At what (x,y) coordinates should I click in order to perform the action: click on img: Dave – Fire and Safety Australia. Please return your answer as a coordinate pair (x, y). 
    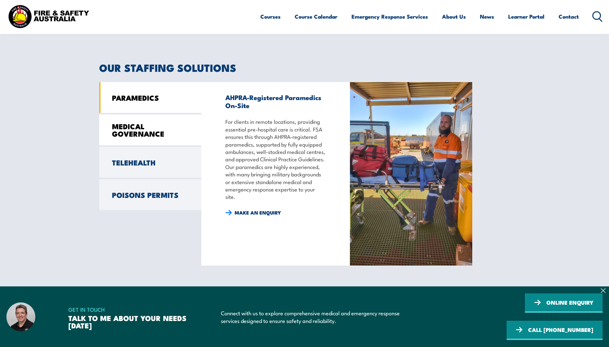
    Looking at the image, I should click on (21, 317).